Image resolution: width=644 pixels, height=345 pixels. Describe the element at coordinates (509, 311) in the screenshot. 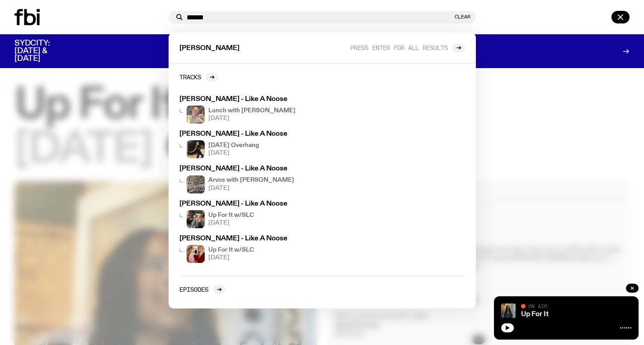

I see `img: Ify - a Brown Skin girl with black braided twists, looking up to the side with her tongue stickin...` at that location.